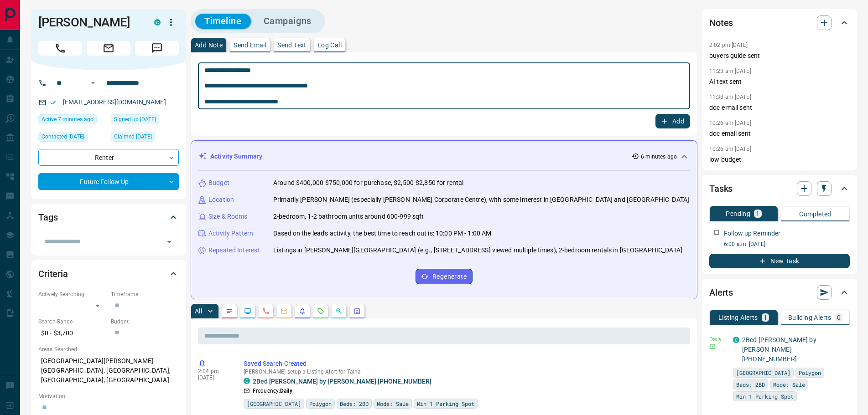 Image resolution: width=868 pixels, height=415 pixels. What do you see at coordinates (145, 121) in the screenshot?
I see `div: Sat May 20 2023` at bounding box center [145, 121].